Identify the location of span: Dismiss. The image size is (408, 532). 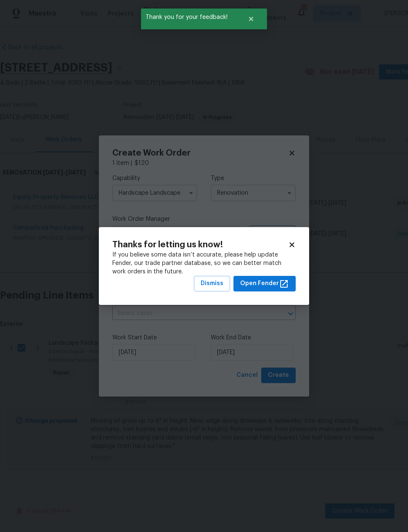
(212, 283).